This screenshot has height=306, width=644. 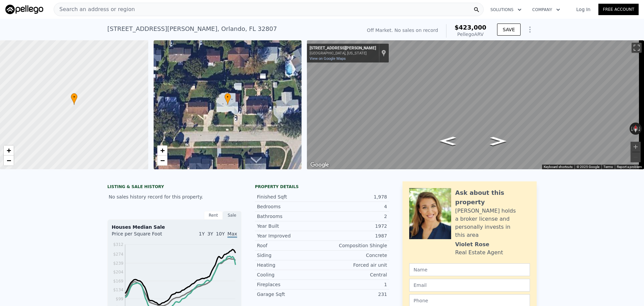 What do you see at coordinates (289, 245) in the screenshot?
I see `div: Roof` at bounding box center [289, 245].